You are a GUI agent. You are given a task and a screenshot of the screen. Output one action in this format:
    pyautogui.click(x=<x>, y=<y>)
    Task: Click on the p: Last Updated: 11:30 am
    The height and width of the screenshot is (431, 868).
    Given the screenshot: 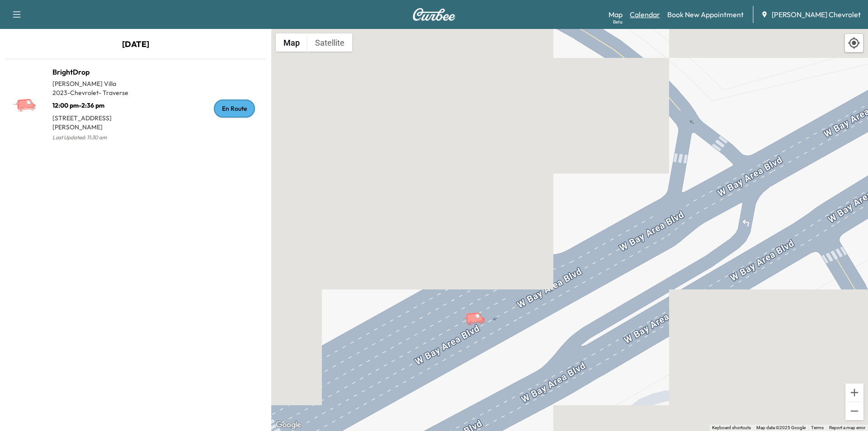 What is the action you would take?
    pyautogui.click(x=94, y=137)
    